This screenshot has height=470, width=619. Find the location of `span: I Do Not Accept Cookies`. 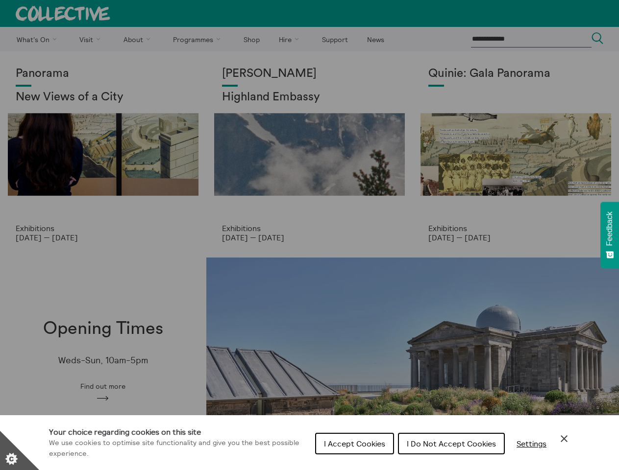

span: I Do Not Accept Cookies is located at coordinates (451, 444).